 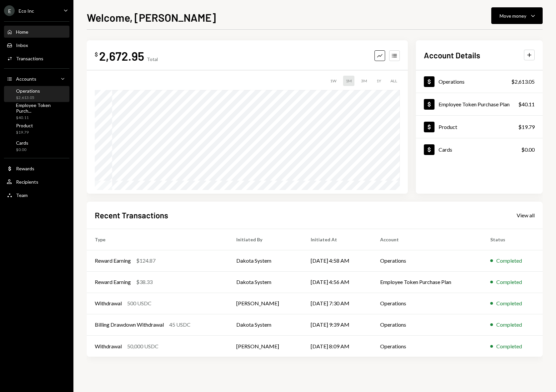 I want to click on div: E, so click(x=10, y=10).